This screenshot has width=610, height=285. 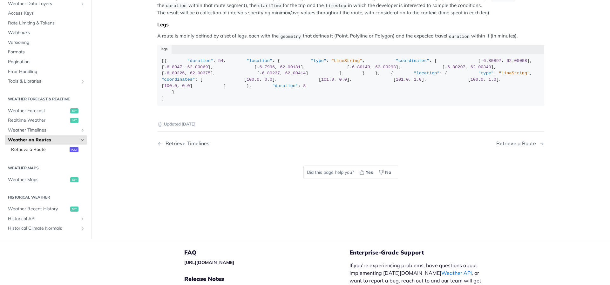 I want to click on a: Error Handling, so click(x=46, y=72).